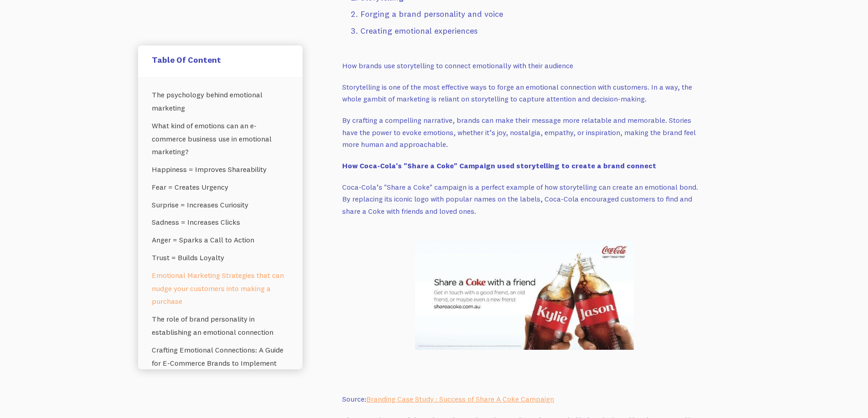 Image resolution: width=868 pixels, height=418 pixels. Describe the element at coordinates (524, 93) in the screenshot. I see `p: Storytelling is one of the most effective ways to forge an emotional connection with customers. I...` at that location.